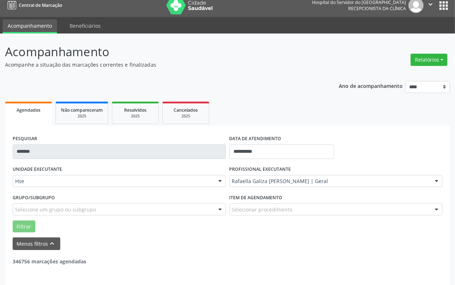  What do you see at coordinates (260, 170) in the screenshot?
I see `label: PROFISSIONAL EXECUTANTE` at bounding box center [260, 170].